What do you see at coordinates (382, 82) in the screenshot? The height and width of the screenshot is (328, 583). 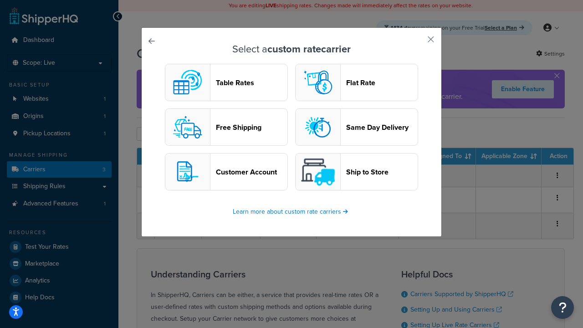 I see `header: Flat Rate` at bounding box center [382, 82].